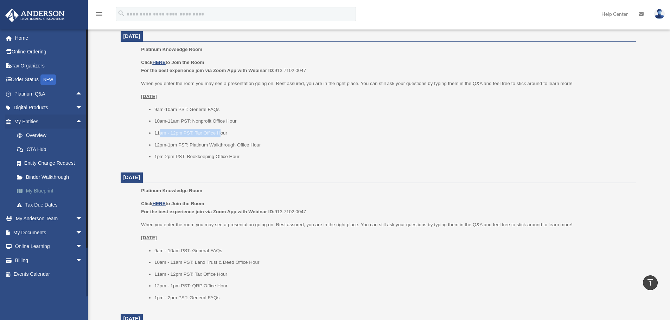 Image resolution: width=670 pixels, height=320 pixels. What do you see at coordinates (660, 14) in the screenshot?
I see `img: User Pic` at bounding box center [660, 14].